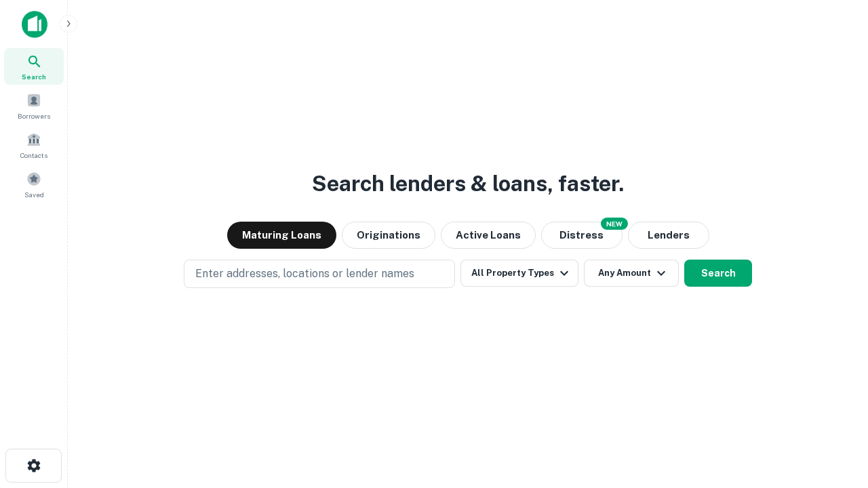 This screenshot has height=488, width=868. I want to click on button: Maturing Loans, so click(282, 235).